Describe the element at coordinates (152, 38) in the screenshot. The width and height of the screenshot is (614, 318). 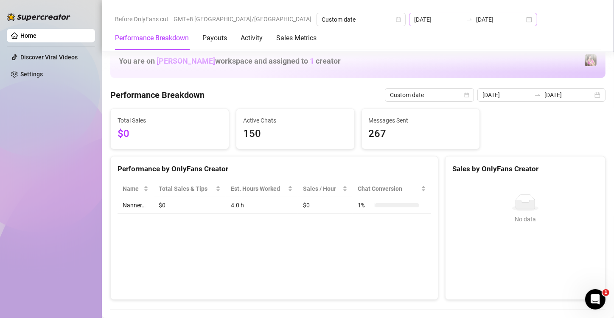
I see `div: Performance Breakdown` at that location.